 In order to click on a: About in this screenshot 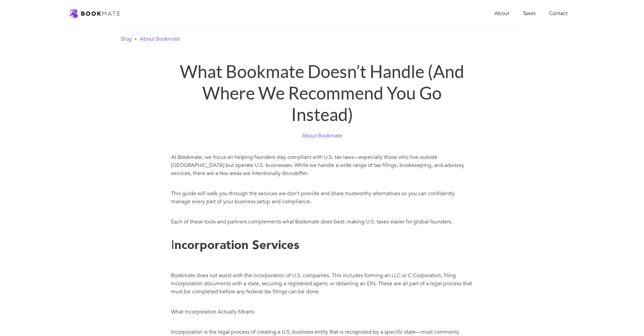, I will do `click(502, 14)`.